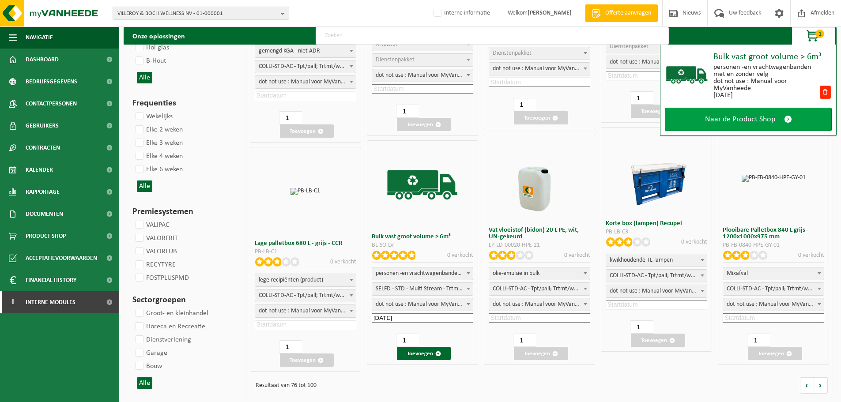 Image resolution: width=841 pixels, height=402 pixels. What do you see at coordinates (772, 57) in the screenshot?
I see `div: Bulk vast groot volume > 6m³` at bounding box center [772, 57].